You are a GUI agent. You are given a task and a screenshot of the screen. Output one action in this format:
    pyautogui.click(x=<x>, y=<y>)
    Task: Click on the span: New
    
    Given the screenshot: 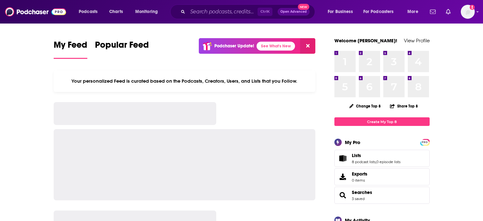 What is the action you would take?
    pyautogui.click(x=304, y=7)
    